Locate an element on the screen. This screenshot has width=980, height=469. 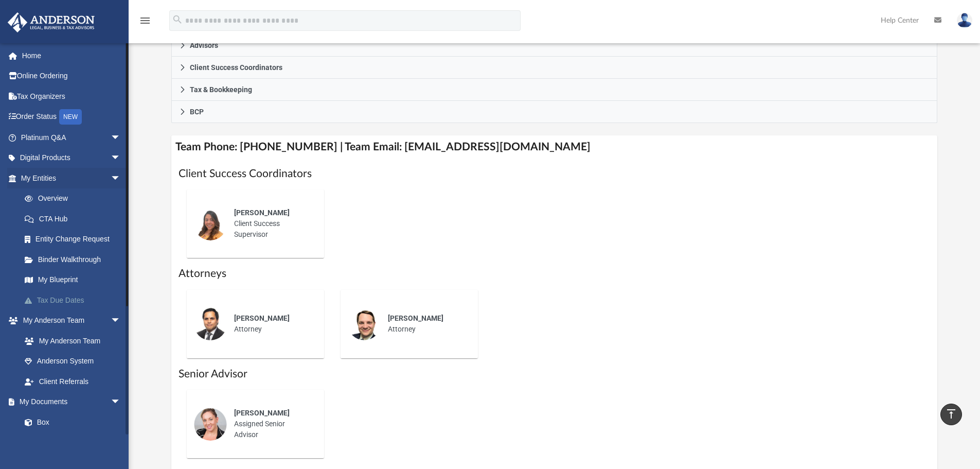
h1: Client Success Coordinators is located at coordinates (554, 173).